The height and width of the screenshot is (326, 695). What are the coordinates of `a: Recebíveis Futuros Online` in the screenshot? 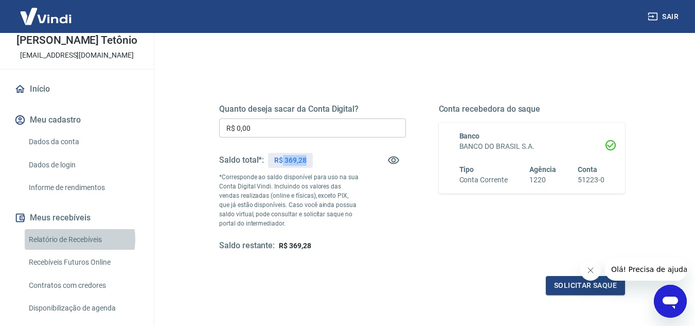 It's located at (83, 262).